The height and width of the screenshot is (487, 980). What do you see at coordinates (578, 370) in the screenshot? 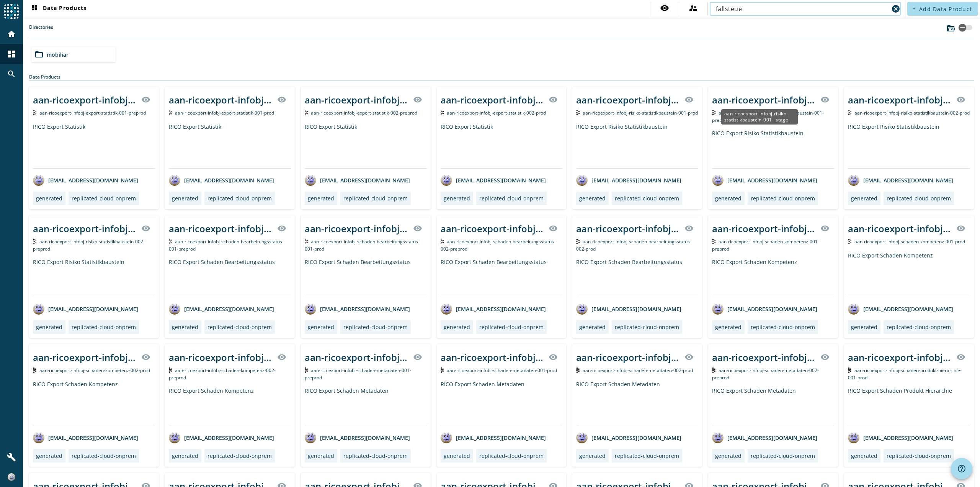
I see `img: Kafka Topic: aan-ricoexport-infobj-schaden-metadaten-002-prod` at bounding box center [578, 370].